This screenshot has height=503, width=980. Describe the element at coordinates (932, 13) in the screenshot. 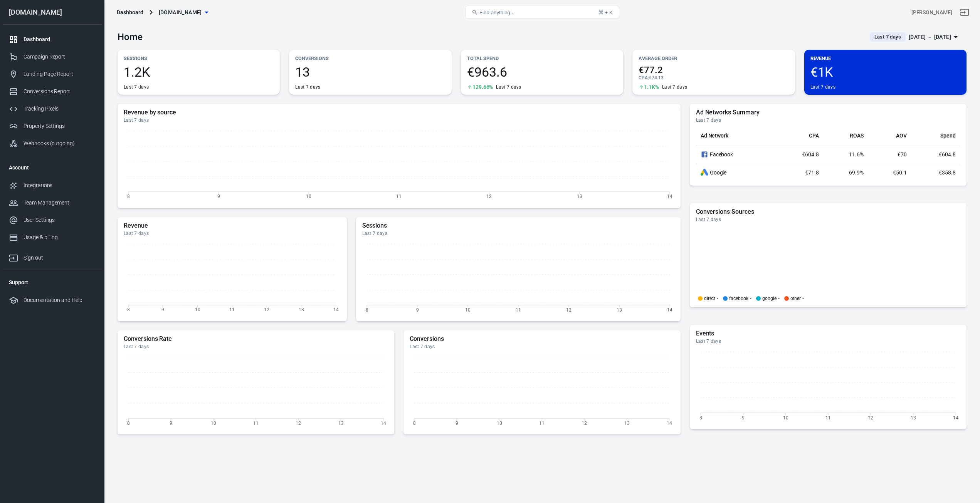

I see `div: Account id: ihJQPUot` at that location.